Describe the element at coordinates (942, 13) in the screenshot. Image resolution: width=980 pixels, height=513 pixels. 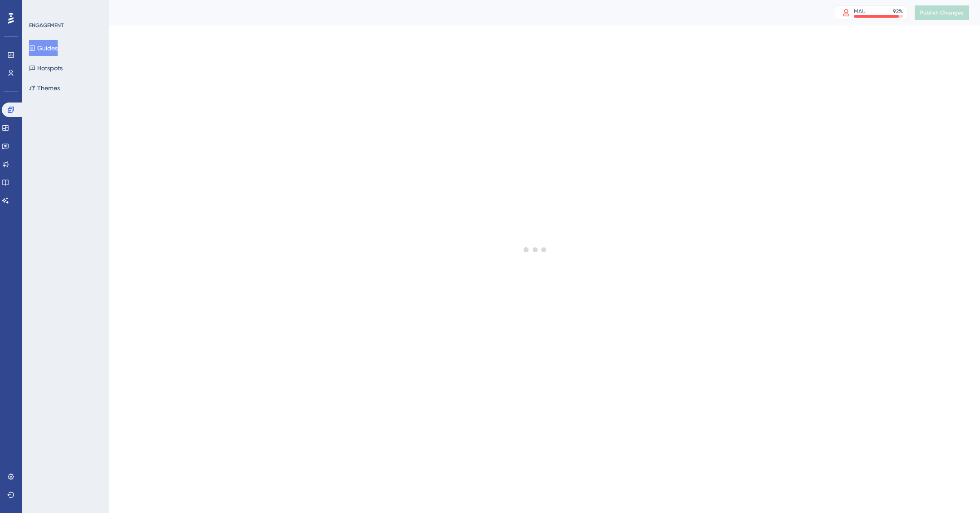
I see `span: Publish Changes` at that location.